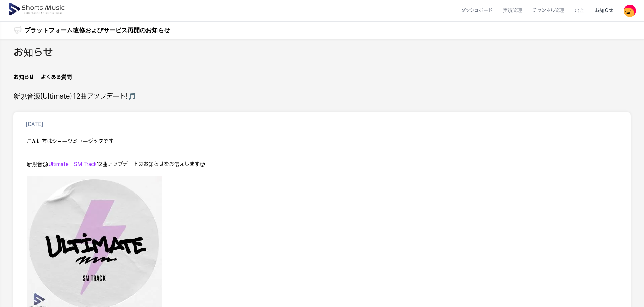 This screenshot has width=644, height=307. What do you see at coordinates (604, 11) in the screenshot?
I see `li: お知らせ` at bounding box center [604, 11].